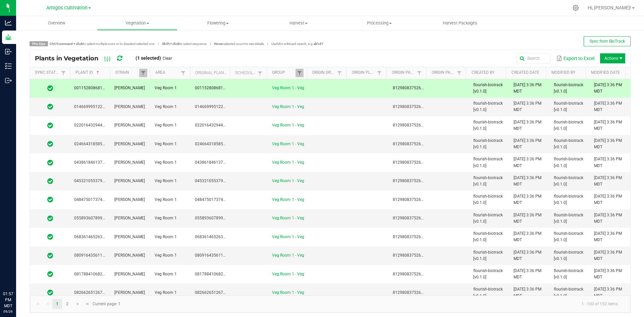  Describe the element at coordinates (218, 23) in the screenshot. I see `span: Flowering` at that location.